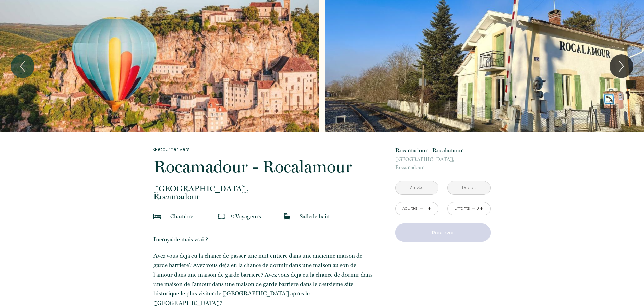 The height and width of the screenshot is (308, 644). What do you see at coordinates (443, 232) in the screenshot?
I see `button: Réserver` at bounding box center [443, 232].